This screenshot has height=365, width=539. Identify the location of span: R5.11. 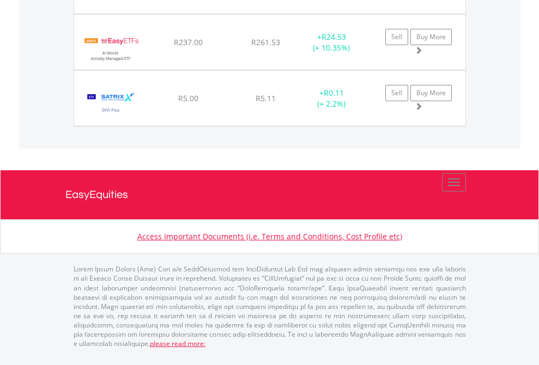
(265, 98).